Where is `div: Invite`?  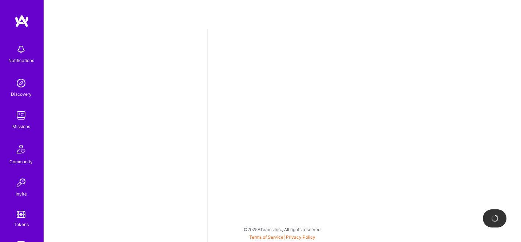
div: Invite is located at coordinates (21, 194).